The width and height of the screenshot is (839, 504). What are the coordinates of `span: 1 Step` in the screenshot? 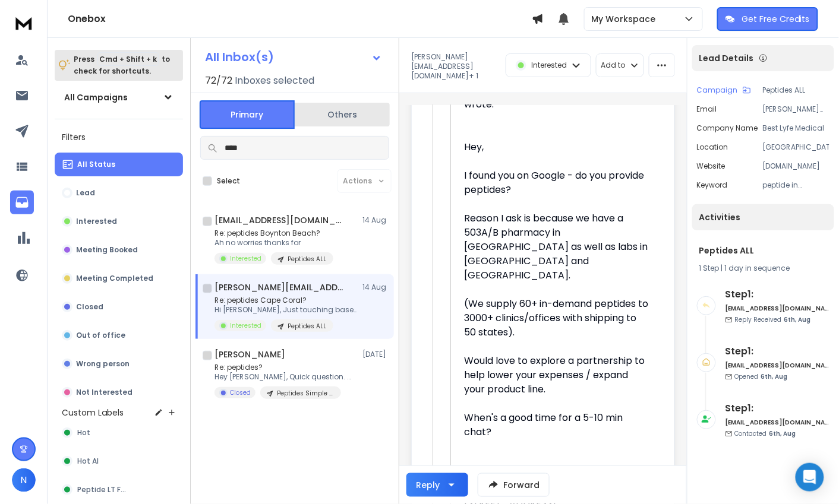 It's located at (709, 268).